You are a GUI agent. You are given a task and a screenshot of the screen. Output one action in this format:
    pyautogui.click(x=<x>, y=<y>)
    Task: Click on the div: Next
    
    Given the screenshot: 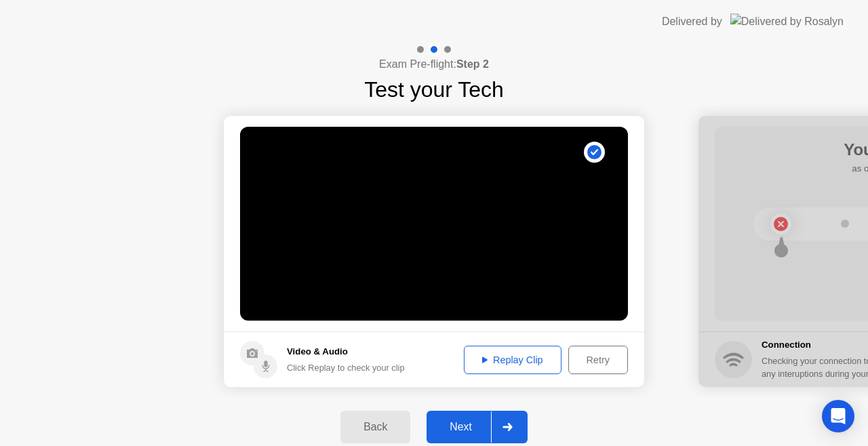 What is the action you would take?
    pyautogui.click(x=460, y=427)
    